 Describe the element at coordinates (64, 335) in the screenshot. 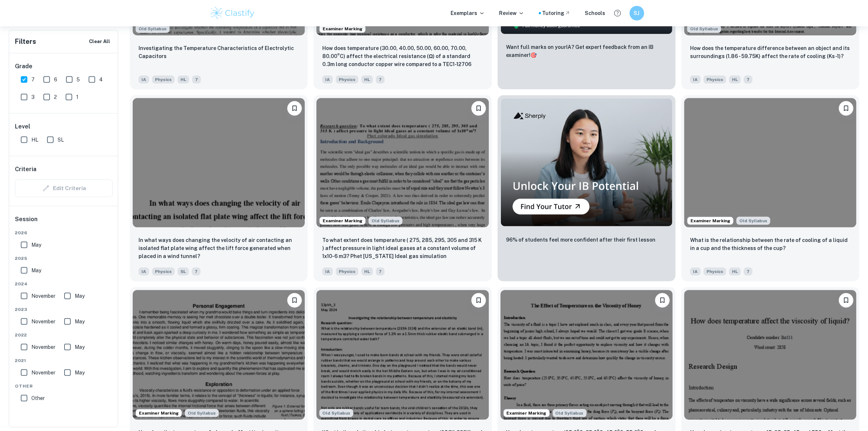

I see `span: 2022` at that location.